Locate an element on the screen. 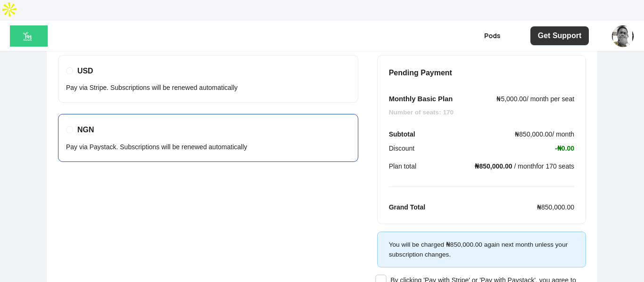 Image resolution: width=644 pixels, height=282 pixels. p: ₦850,000.00 is located at coordinates (555, 208).